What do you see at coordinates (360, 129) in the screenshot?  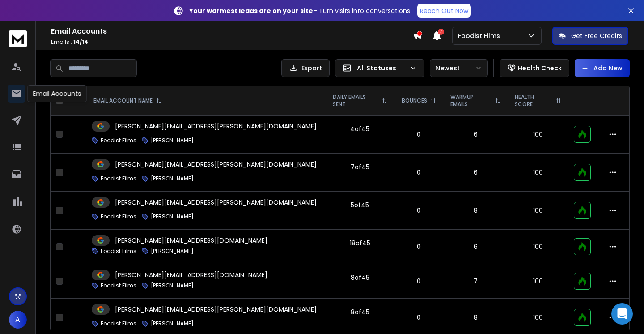 I see `div: 4 of 45` at bounding box center [360, 129].